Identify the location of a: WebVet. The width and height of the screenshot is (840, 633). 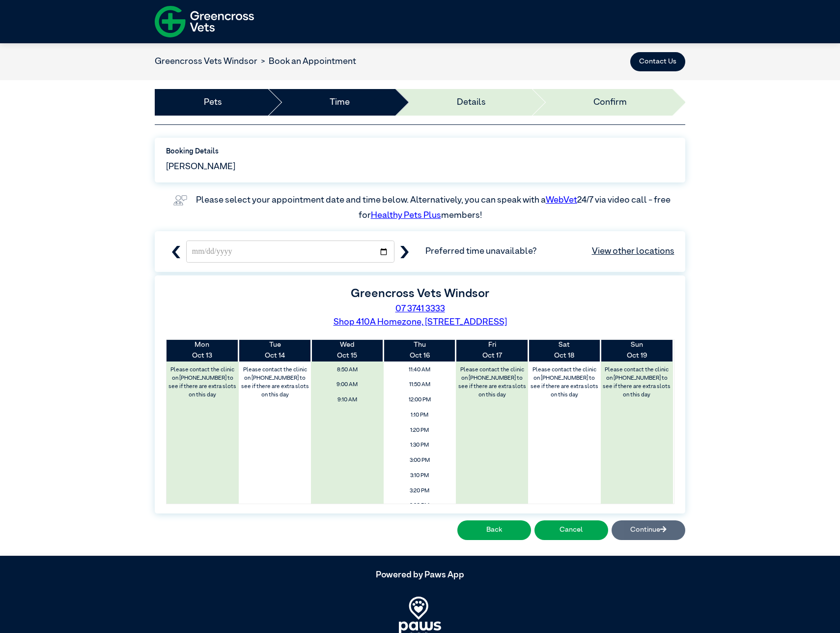
(562, 200).